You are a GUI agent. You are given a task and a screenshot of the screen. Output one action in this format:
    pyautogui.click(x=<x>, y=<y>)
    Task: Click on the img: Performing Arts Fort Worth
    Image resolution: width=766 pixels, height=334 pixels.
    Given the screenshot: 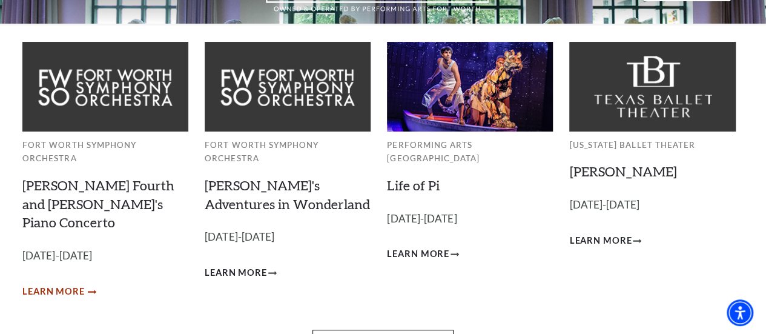 What is the action you would take?
    pyautogui.click(x=470, y=86)
    